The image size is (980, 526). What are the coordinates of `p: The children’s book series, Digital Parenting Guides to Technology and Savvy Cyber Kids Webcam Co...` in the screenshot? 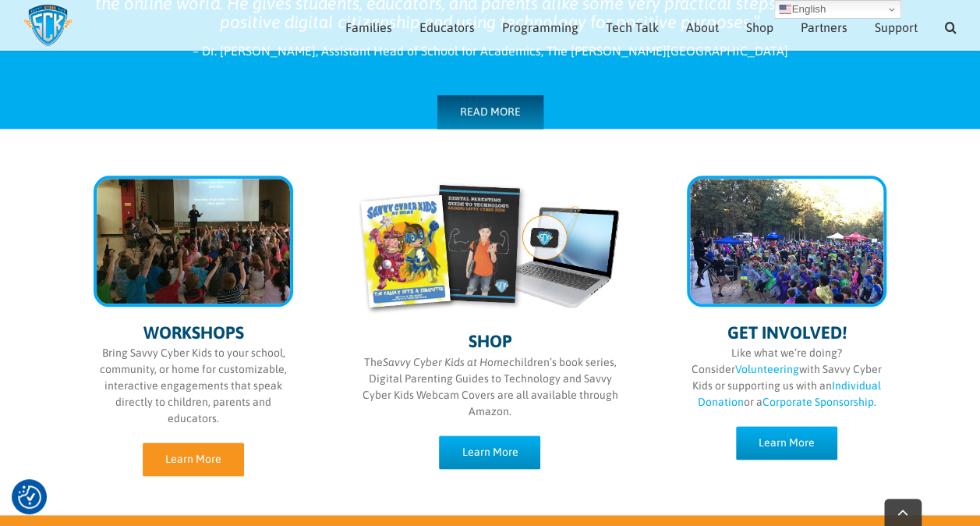 It's located at (490, 387).